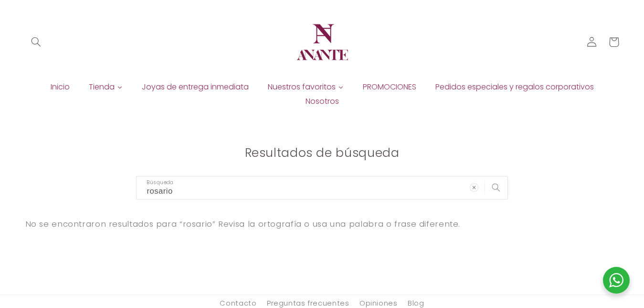 This screenshot has width=644, height=308. I want to click on summary: Búsqueda, so click(36, 42).